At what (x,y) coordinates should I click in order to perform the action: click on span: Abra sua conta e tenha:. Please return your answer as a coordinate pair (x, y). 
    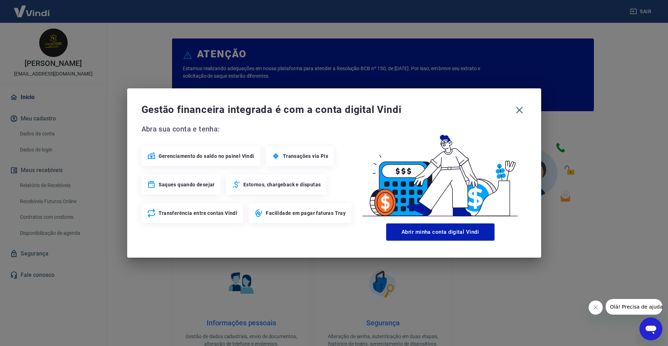
    Looking at the image, I should click on (247, 129).